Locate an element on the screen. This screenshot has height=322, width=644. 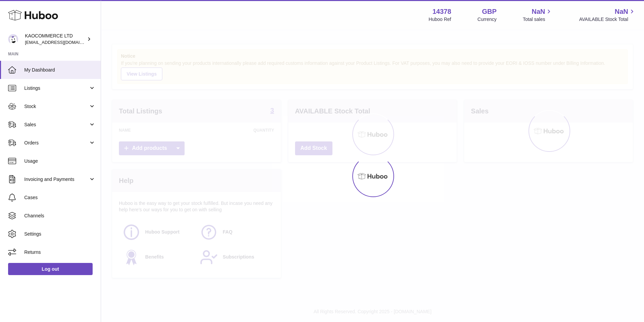
strong: 14378 is located at coordinates (442, 11).